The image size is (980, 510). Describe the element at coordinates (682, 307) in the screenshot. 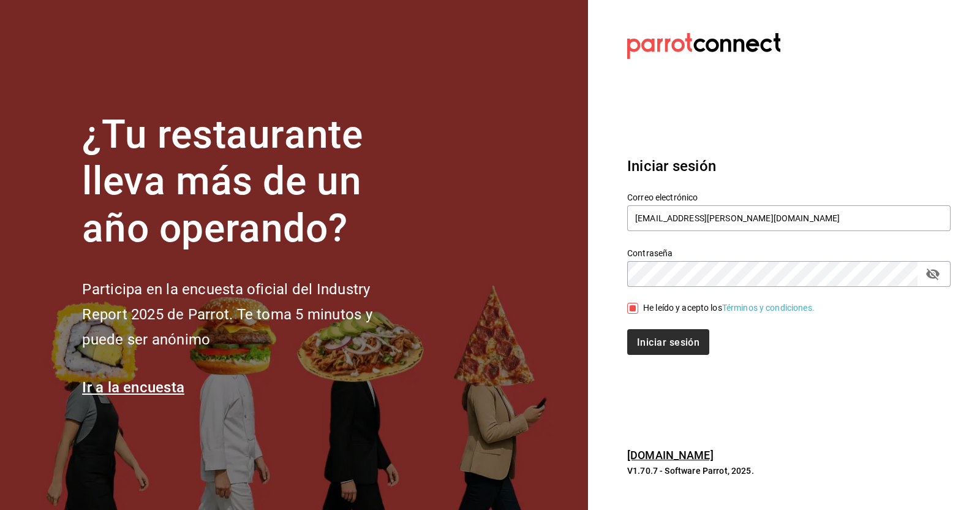

I see `font: He leído y acepto los` at that location.